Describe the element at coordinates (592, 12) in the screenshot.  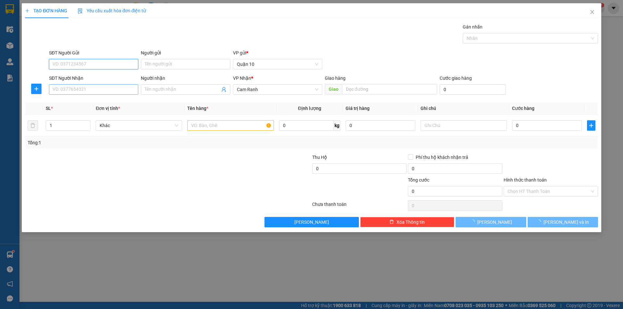
I see `span: close` at that location.